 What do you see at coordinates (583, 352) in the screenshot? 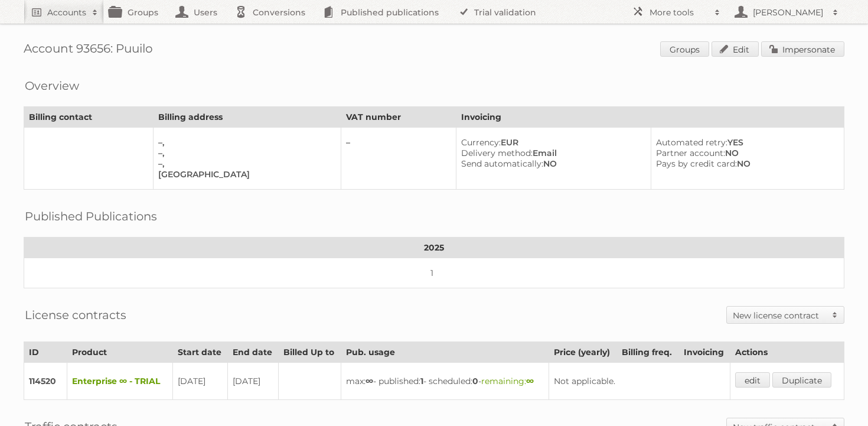
I see `th: Price (yearly)` at bounding box center [583, 352].